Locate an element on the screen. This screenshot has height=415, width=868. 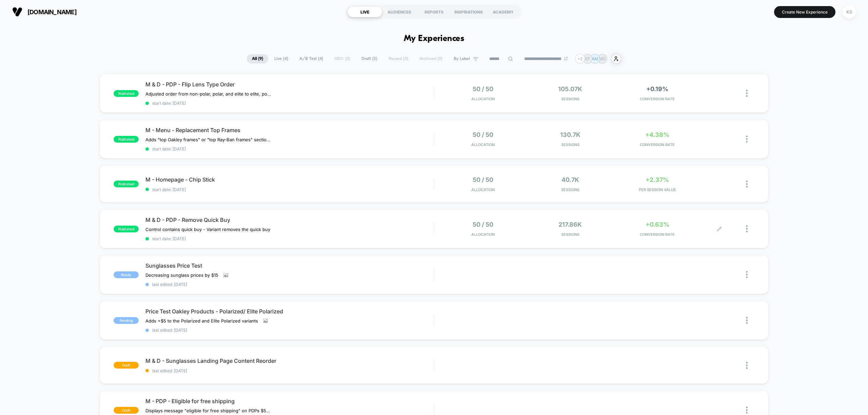
span: PER SESSION VALUE is located at coordinates (657, 189).